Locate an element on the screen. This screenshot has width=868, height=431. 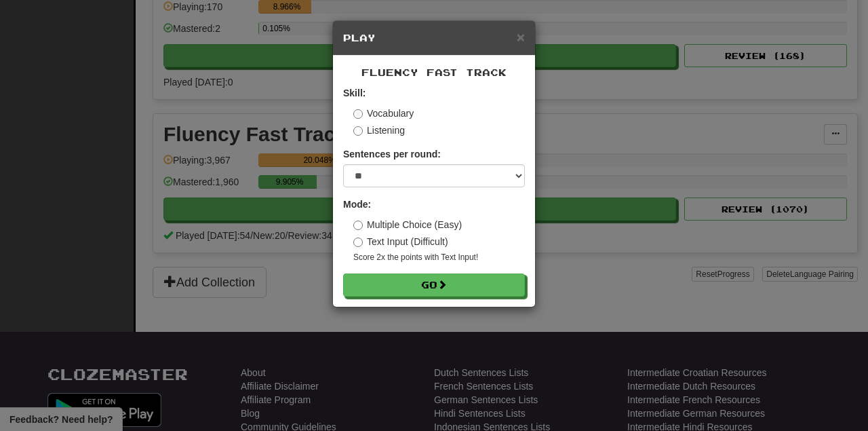
button: Close is located at coordinates (521, 36).